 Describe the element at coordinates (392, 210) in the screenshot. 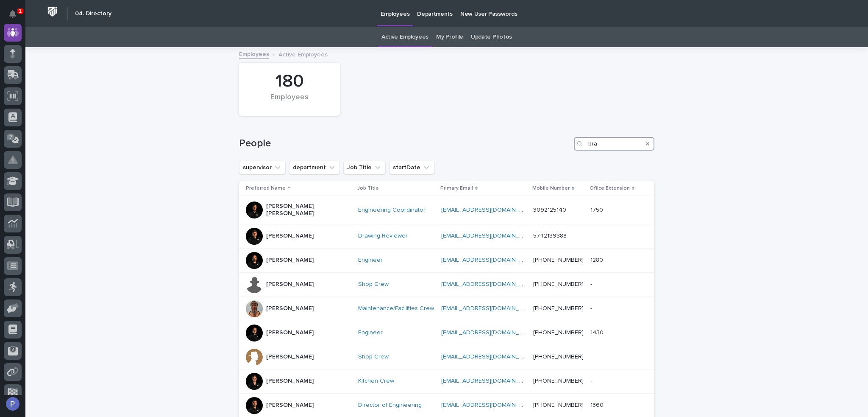

I see `a: Engineering Coordinator` at that location.